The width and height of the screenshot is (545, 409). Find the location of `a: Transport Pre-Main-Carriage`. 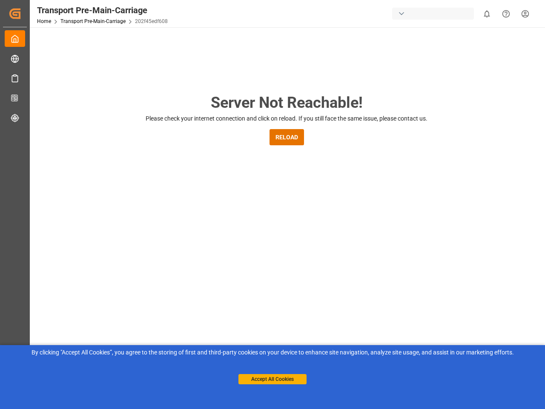

a: Transport Pre-Main-Carriage is located at coordinates (93, 21).